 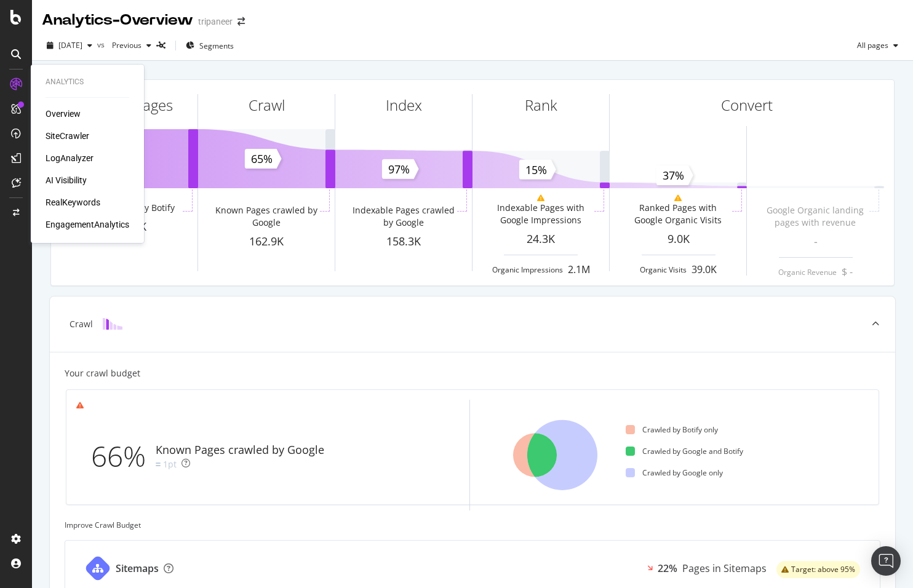 What do you see at coordinates (137, 569) in the screenshot?
I see `div: Sitemaps` at bounding box center [137, 569].